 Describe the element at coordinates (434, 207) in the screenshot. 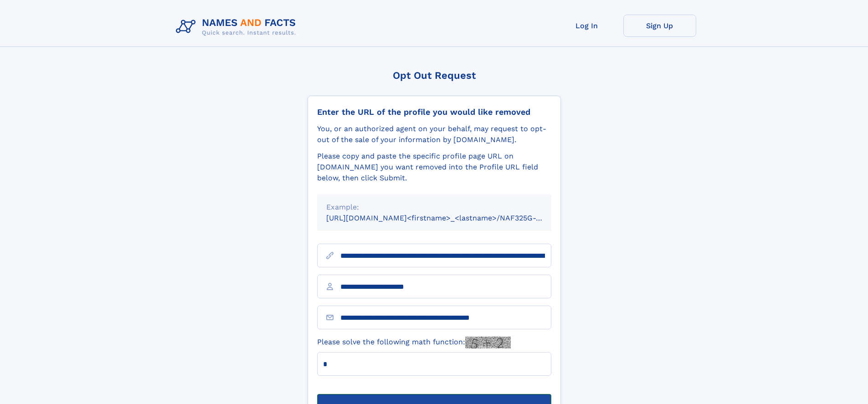

I see `div: Example:` at that location.